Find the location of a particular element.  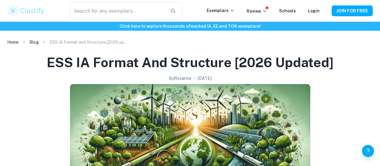

h1: ESS IA Format and Structure [2026 updated] is located at coordinates (190, 62).